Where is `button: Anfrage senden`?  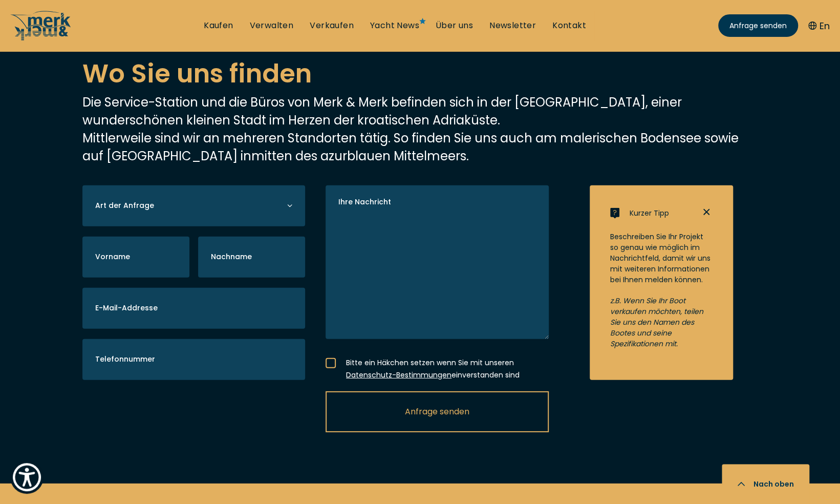 button: Anfrage senden is located at coordinates (437, 412).